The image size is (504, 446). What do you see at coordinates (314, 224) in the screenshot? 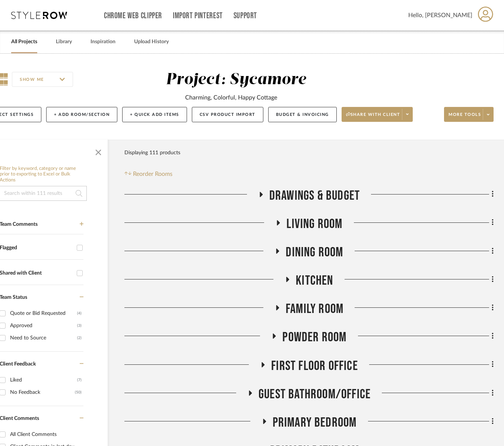
I see `span: Living Room` at bounding box center [314, 224].